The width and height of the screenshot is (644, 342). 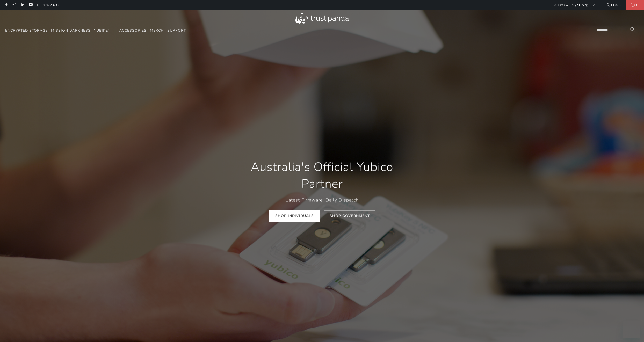 What do you see at coordinates (177, 30) in the screenshot?
I see `span: Support` at bounding box center [177, 30].